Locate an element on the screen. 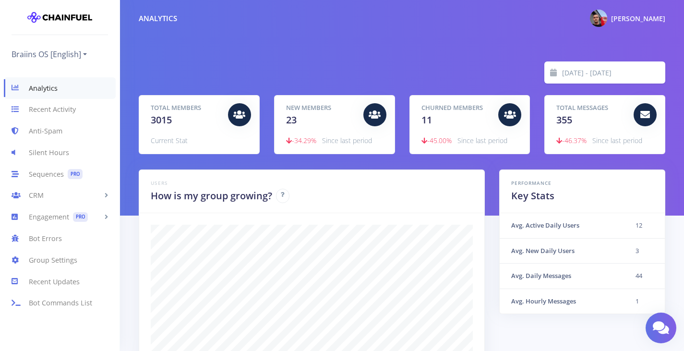 The height and width of the screenshot is (351, 684). a: Braiins OS [English] is located at coordinates (49, 54).